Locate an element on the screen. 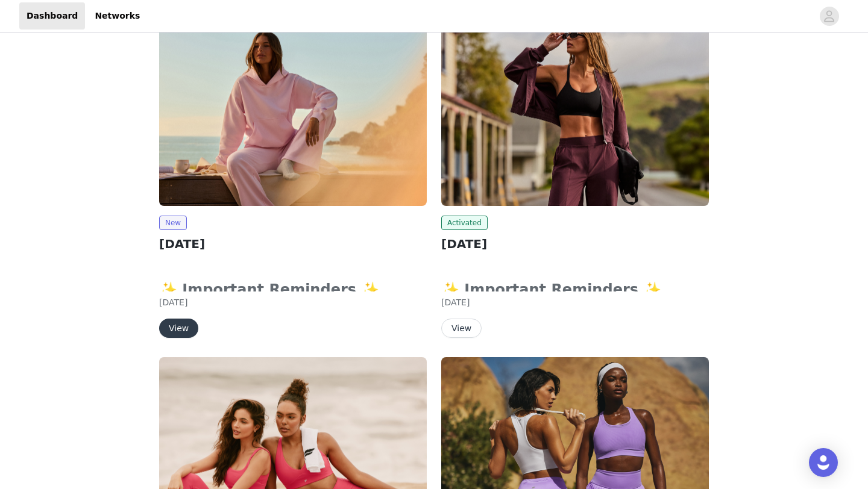 Image resolution: width=868 pixels, height=489 pixels. a: Networks is located at coordinates (117, 16).